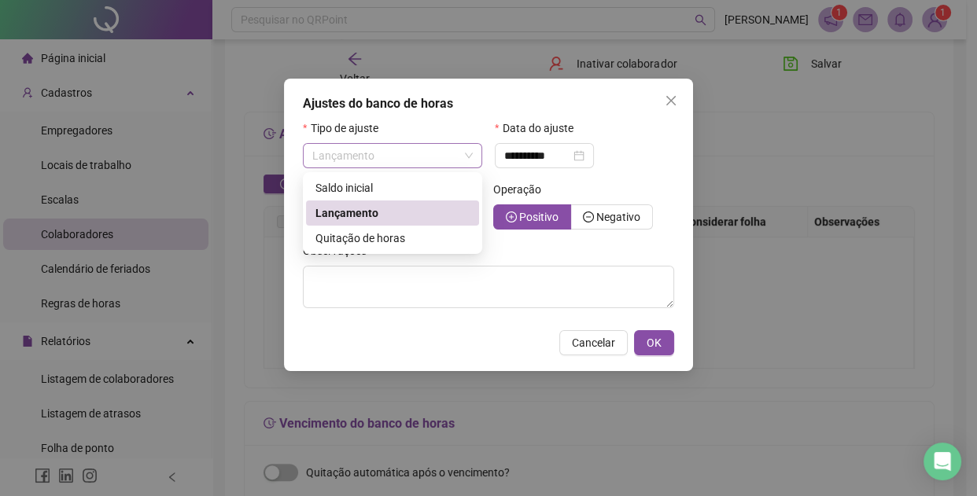 This screenshot has width=977, height=496. I want to click on span: OK, so click(654, 343).